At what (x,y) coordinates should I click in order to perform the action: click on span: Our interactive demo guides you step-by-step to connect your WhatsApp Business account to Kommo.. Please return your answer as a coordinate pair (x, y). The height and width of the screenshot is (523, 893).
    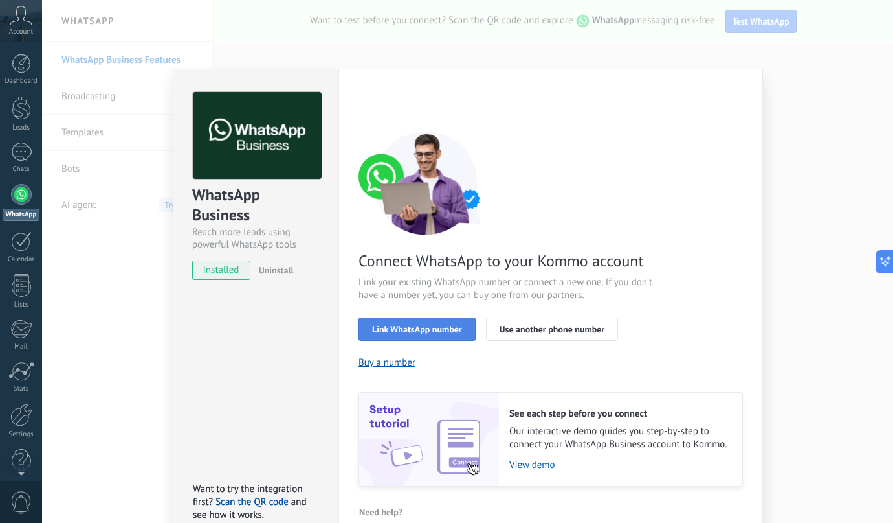
    Looking at the image, I should click on (620, 438).